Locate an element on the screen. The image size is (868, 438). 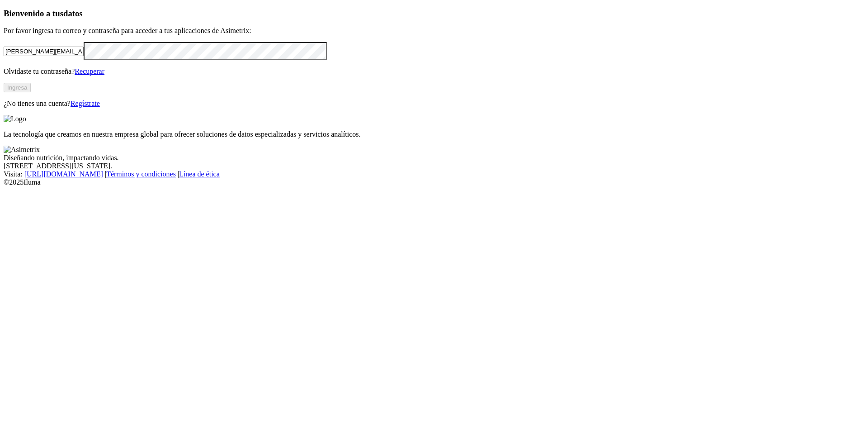
img: Logo is located at coordinates (15, 119).